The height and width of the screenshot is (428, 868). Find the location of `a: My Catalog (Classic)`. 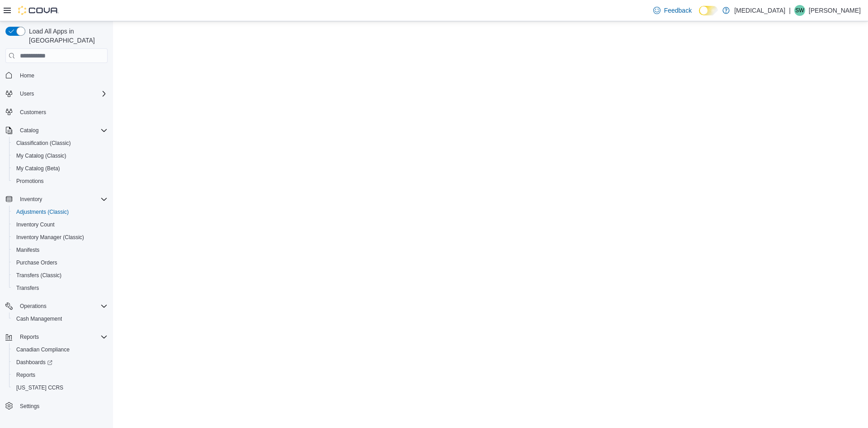

a: My Catalog (Classic) is located at coordinates (41, 156).